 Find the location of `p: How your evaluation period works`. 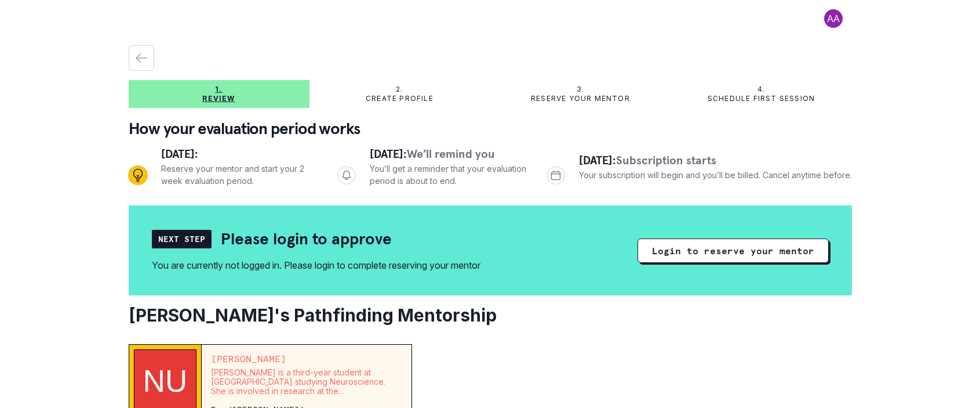

p: How your evaluation period works is located at coordinates (490, 128).